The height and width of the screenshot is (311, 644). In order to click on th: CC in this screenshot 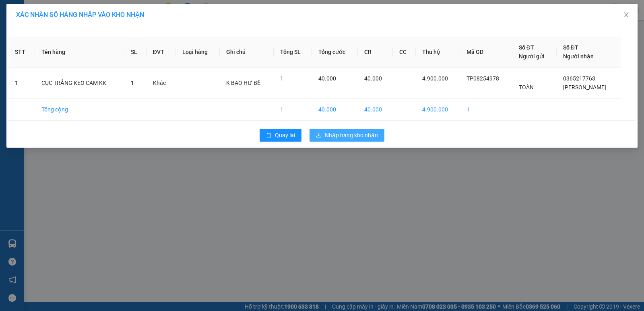, I will do `click(404, 52)`.